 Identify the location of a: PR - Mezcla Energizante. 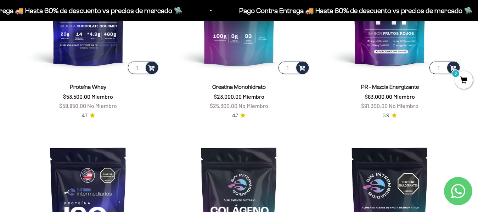
(390, 87).